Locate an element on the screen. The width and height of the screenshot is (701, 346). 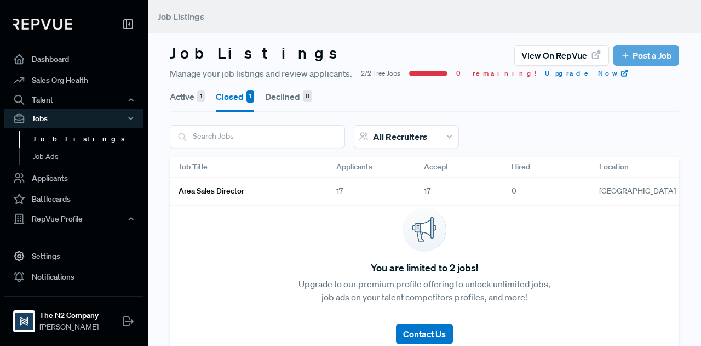
div: RepVue Profile is located at coordinates (74, 219).